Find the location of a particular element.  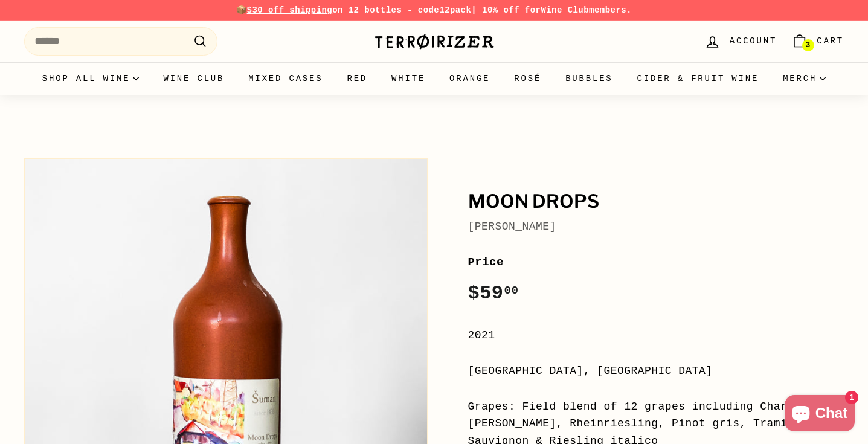

div: 2021 is located at coordinates (656, 335).